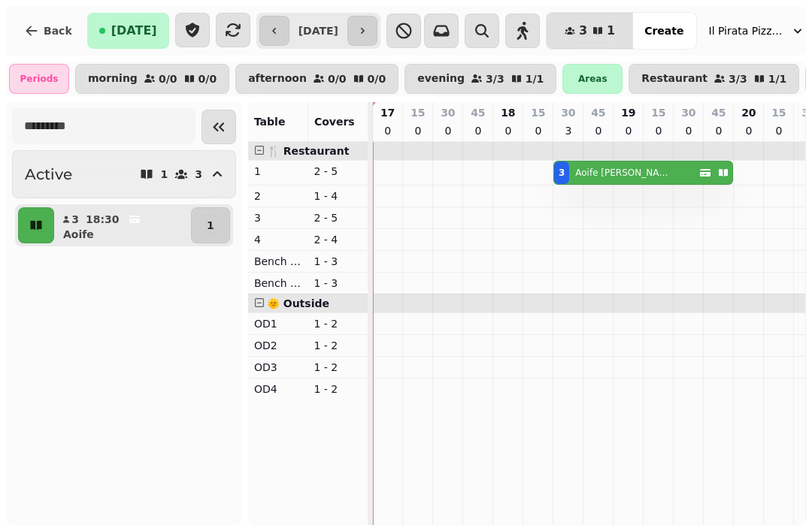 Image resolution: width=812 pixels, height=531 pixels. Describe the element at coordinates (590, 31) in the screenshot. I see `button: 31` at that location.